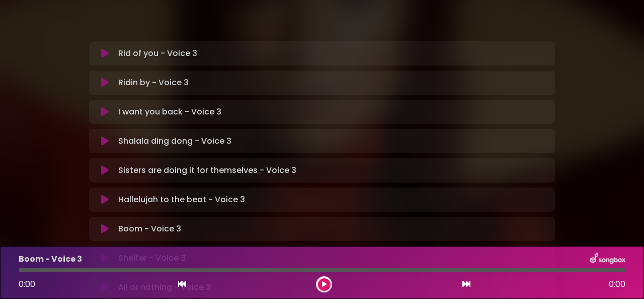 The width and height of the screenshot is (644, 299). Describe the element at coordinates (158, 53) in the screenshot. I see `p: Rid of you - Voice 3` at that location.